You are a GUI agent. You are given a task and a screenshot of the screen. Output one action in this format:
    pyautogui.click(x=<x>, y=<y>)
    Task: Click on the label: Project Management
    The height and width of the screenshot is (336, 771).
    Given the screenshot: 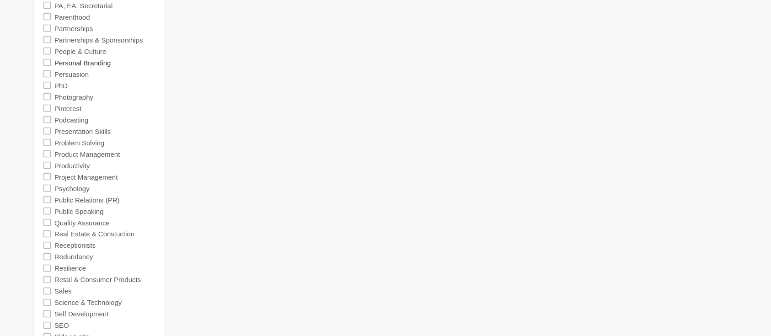 What is the action you would take?
    pyautogui.click(x=86, y=177)
    